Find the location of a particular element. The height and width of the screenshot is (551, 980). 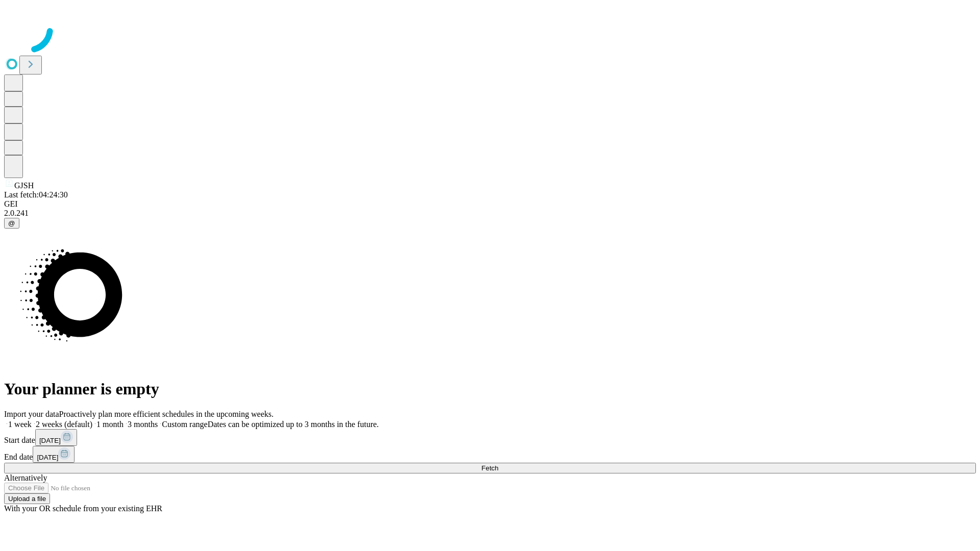

span: GJSH is located at coordinates (24, 185).